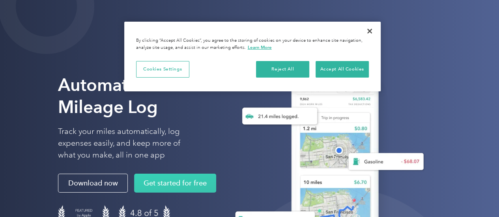  What do you see at coordinates (163, 69) in the screenshot?
I see `button: Cookies Settings` at bounding box center [163, 69].